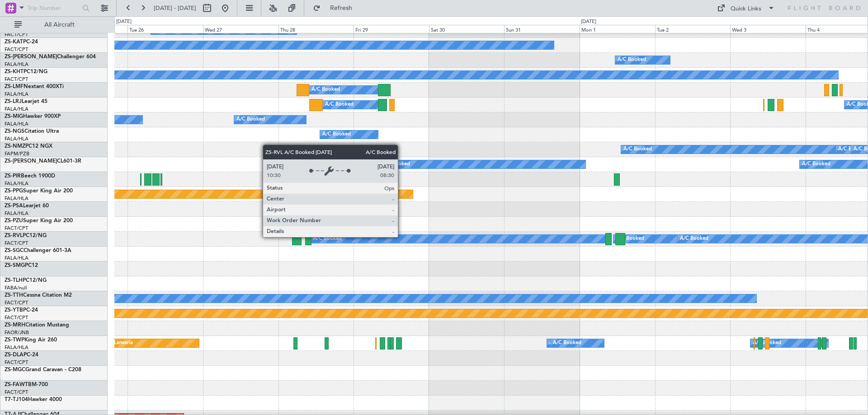 The image size is (868, 415). Describe the element at coordinates (54, 25) in the screenshot. I see `button: All Aircraft` at that location.